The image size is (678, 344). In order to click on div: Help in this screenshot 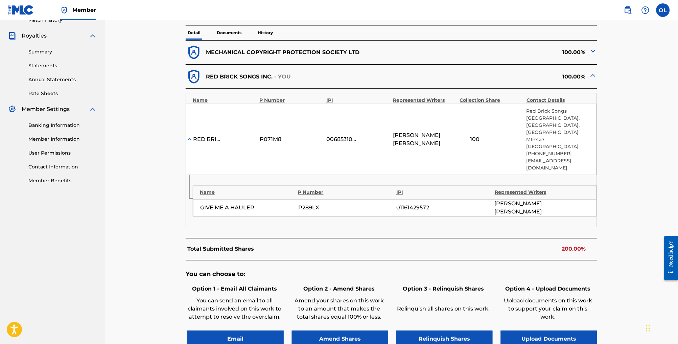, I will do `click(646, 10)`.